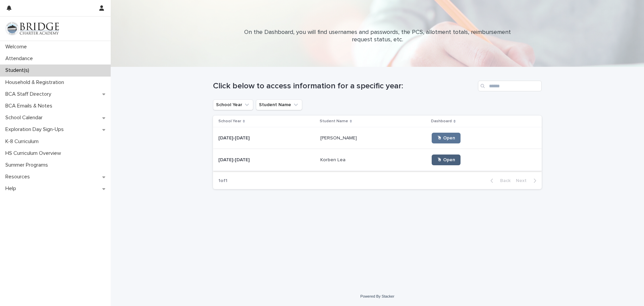 Image resolution: width=644 pixels, height=306 pixels. I want to click on p: Student(s), so click(19, 70).